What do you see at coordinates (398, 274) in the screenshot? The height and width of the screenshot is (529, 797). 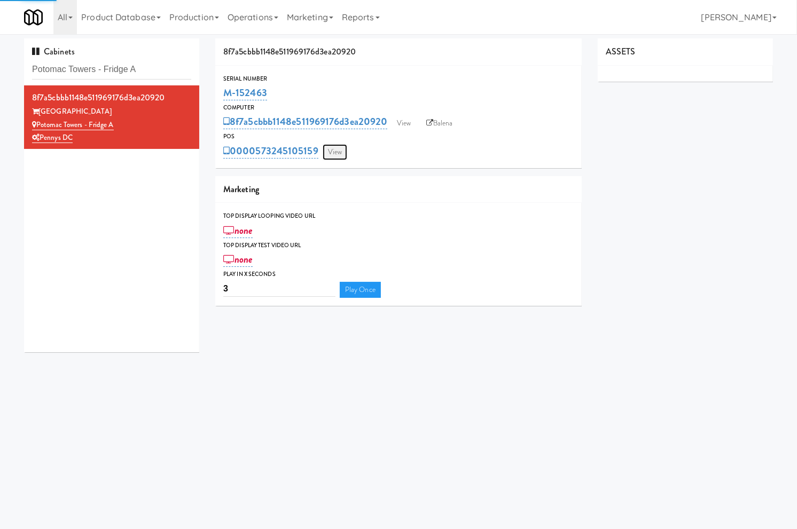 I see `div: Play in X seconds` at bounding box center [398, 274].